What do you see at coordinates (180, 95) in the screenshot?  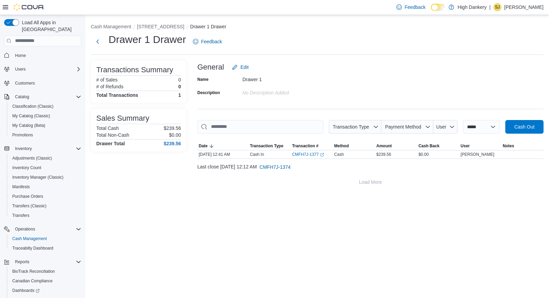 I see `h4: 1` at bounding box center [180, 95].